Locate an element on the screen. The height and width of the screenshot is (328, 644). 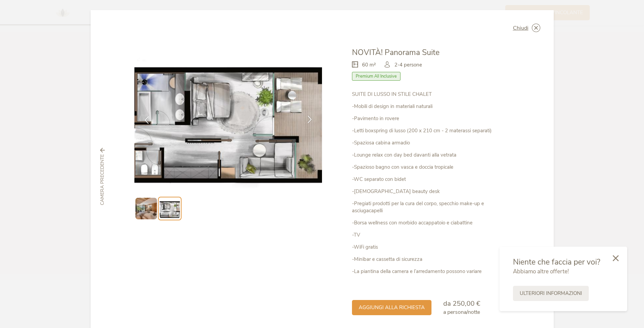
p: -Borsa wellness con morbido accappatoio e ciabattine is located at coordinates (431, 222).